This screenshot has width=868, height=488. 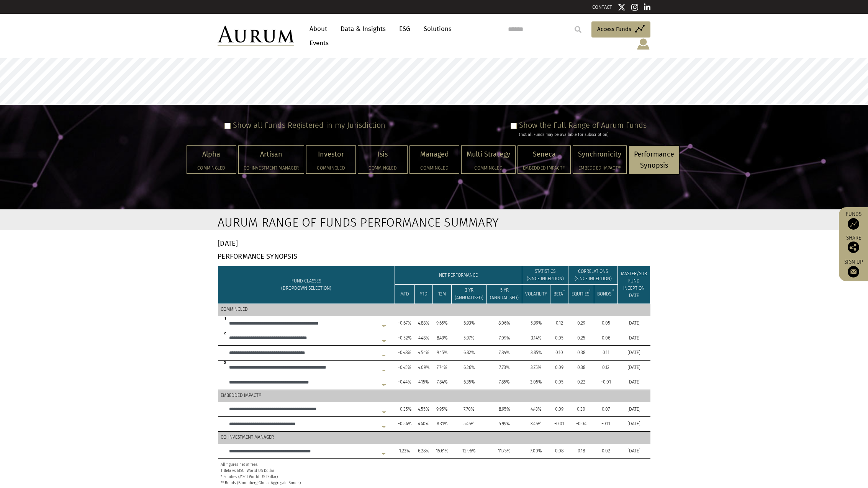 I want to click on td: -0.54%, so click(x=405, y=424).